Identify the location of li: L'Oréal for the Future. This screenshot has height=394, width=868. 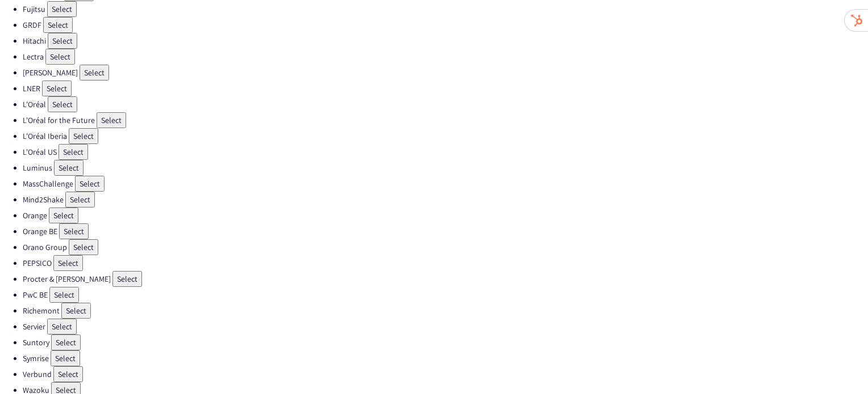
(446, 121).